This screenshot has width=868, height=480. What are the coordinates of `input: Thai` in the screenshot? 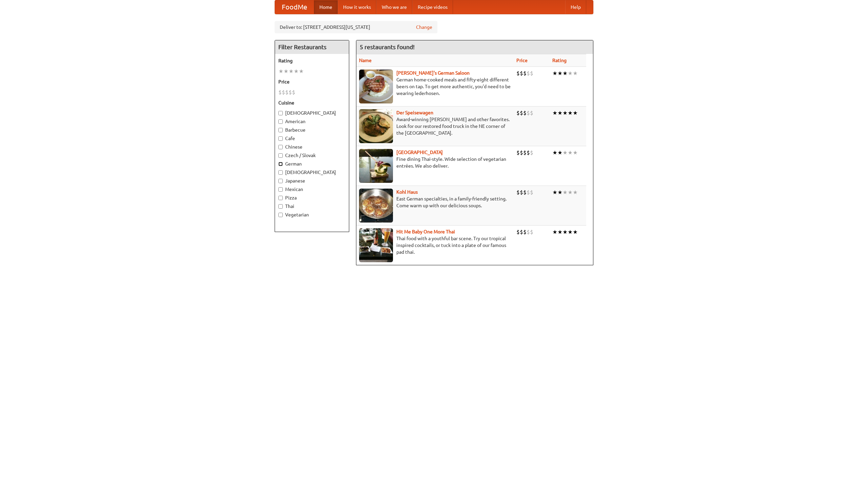 It's located at (280, 206).